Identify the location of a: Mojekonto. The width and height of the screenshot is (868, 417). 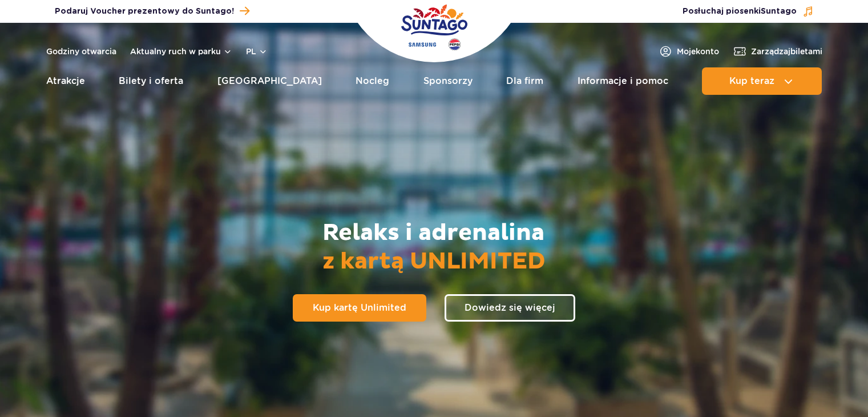
(689, 51).